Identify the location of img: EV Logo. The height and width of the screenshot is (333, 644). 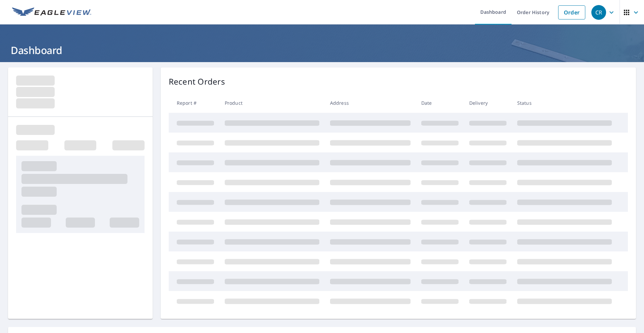
(52, 12).